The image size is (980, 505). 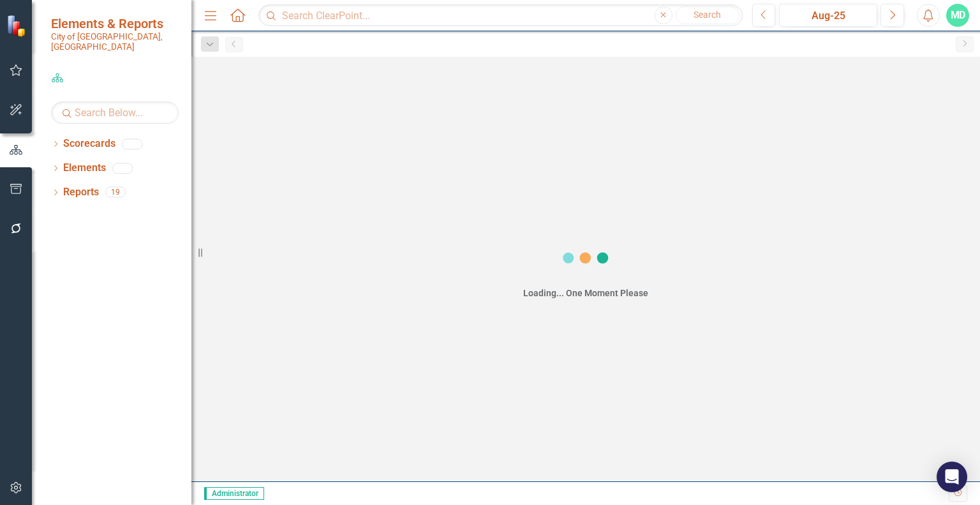 What do you see at coordinates (957, 15) in the screenshot?
I see `div: MD` at bounding box center [957, 15].